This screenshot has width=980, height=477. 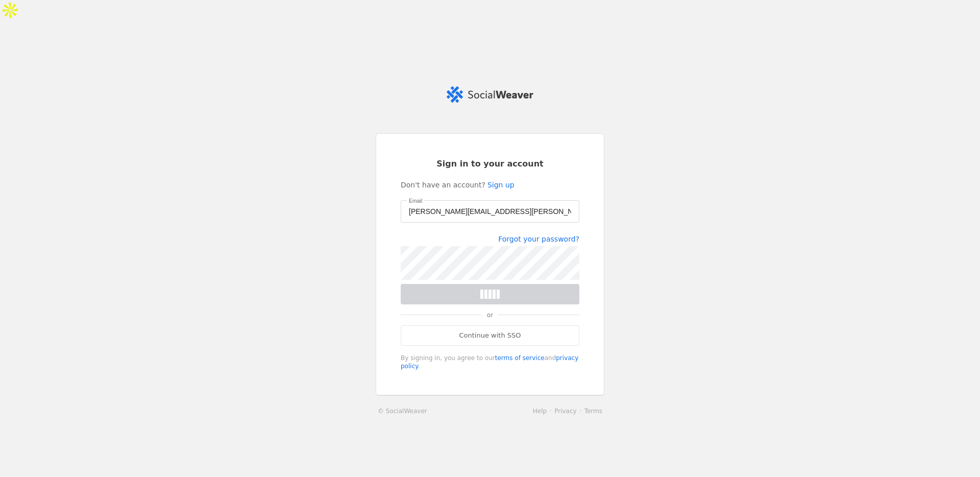 I want to click on a: Privacy, so click(x=564, y=411).